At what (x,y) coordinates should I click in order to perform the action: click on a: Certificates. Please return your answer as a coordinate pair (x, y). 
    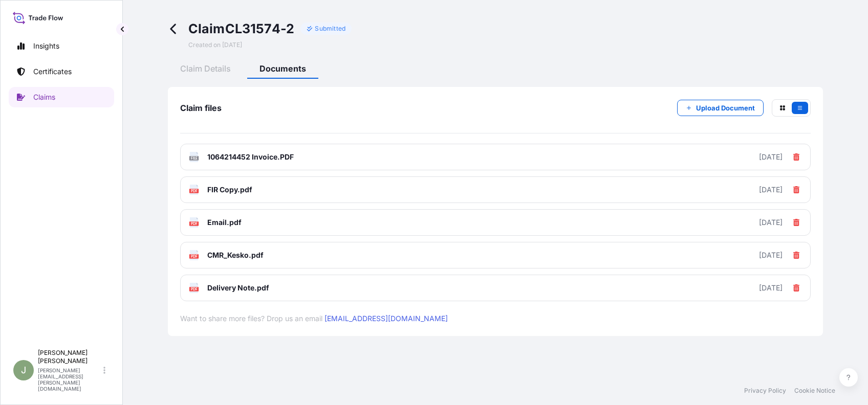
    Looking at the image, I should click on (62, 72).